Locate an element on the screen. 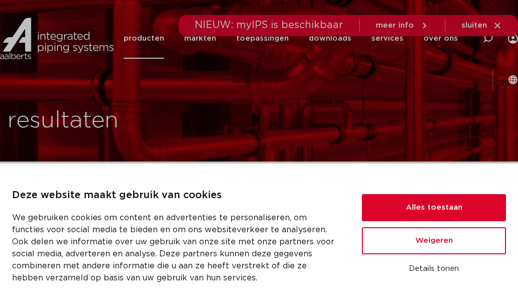 The height and width of the screenshot is (308, 518). h1: resultaten is located at coordinates (63, 121).